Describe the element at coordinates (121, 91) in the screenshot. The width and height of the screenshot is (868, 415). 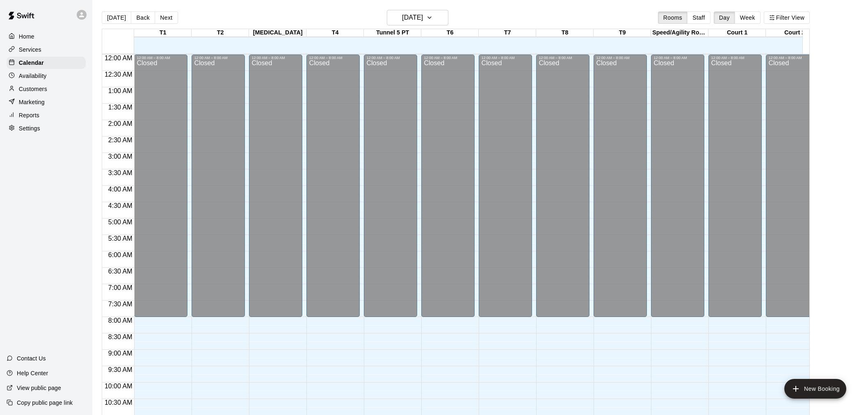
I see `span: 1:00 AM` at that location.